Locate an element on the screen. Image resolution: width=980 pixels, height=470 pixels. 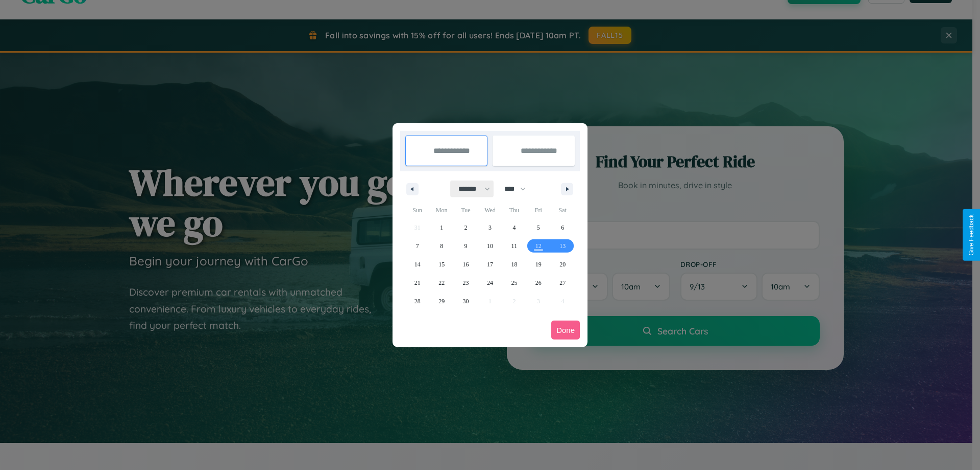
button: 29 is located at coordinates (441, 301).